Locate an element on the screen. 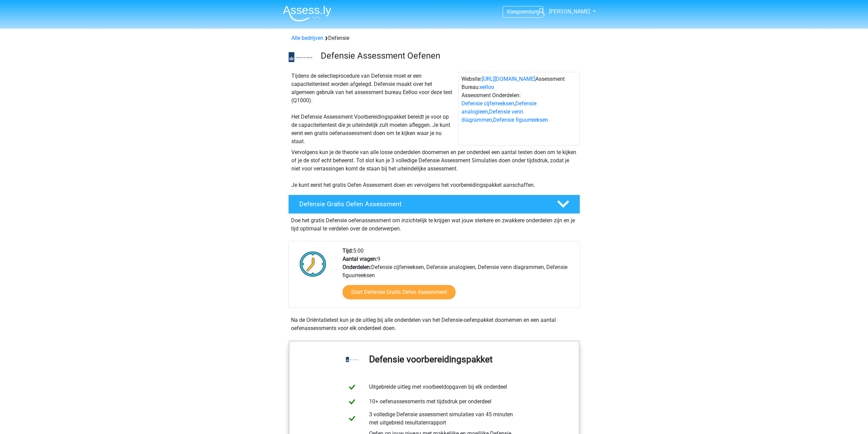  div: Na de Oriëntatietest kun je de uitleg bij alle onderdelen van het Defensie-oefenpakket doornemen ... is located at coordinates (434, 325).